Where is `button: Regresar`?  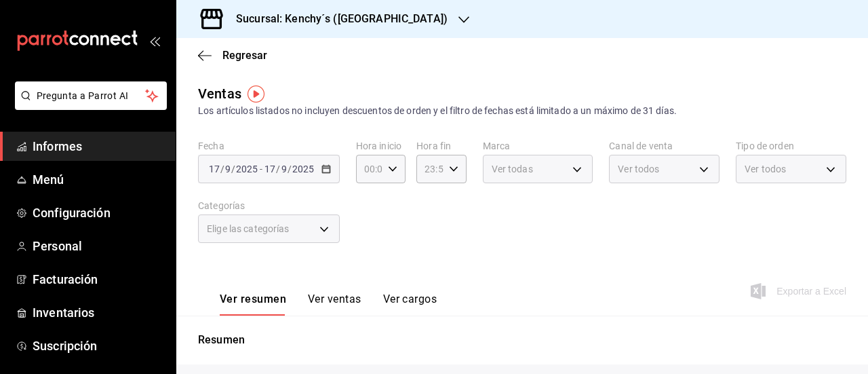 button: Regresar is located at coordinates (233, 55).